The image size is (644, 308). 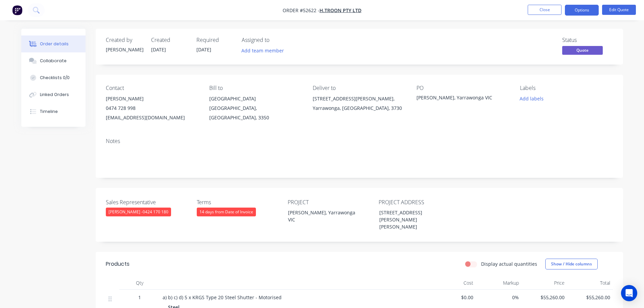 What do you see at coordinates (453, 283) in the screenshot?
I see `div: Cost` at bounding box center [453, 283].